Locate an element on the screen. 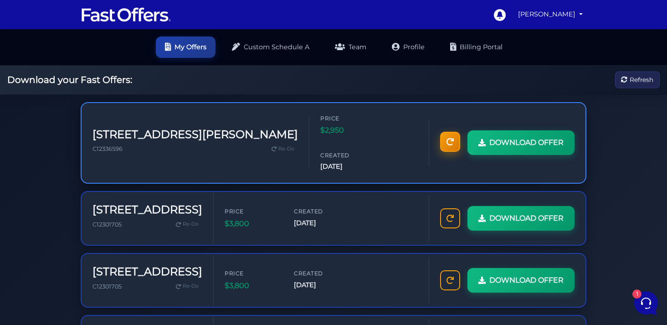  span: C12336596 is located at coordinates (108, 149).